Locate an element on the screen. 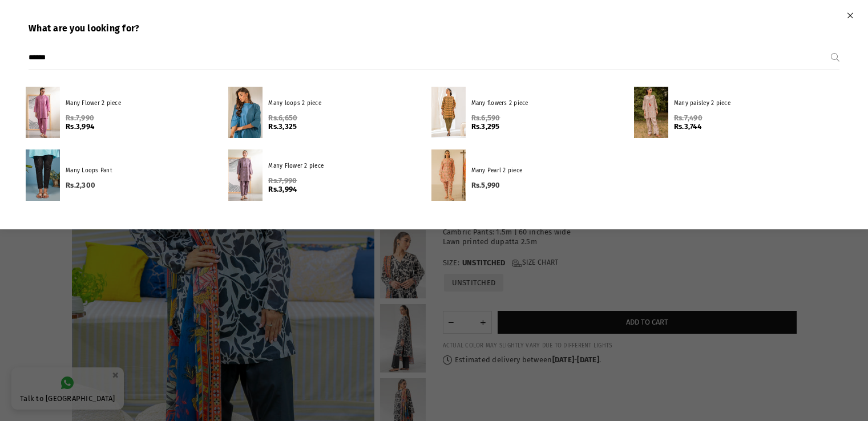 The image size is (868, 421). b: What are you looking for? is located at coordinates (84, 28).